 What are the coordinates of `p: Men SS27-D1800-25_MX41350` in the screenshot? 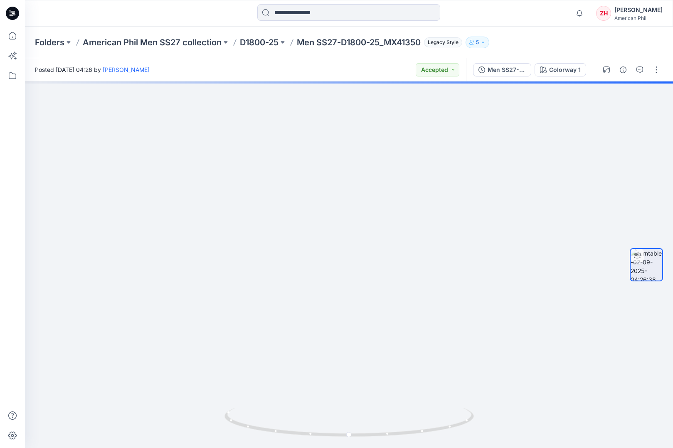 It's located at (359, 42).